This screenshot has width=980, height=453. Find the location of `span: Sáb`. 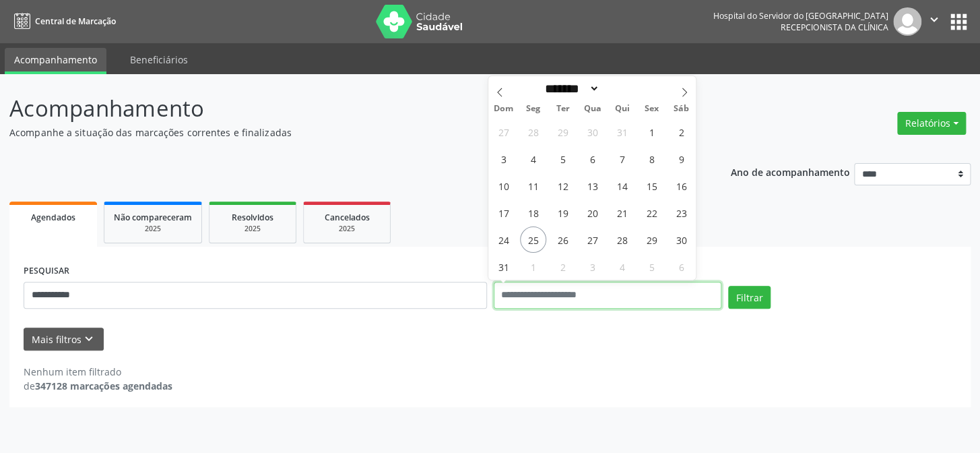

span: Sáb is located at coordinates (681, 109).